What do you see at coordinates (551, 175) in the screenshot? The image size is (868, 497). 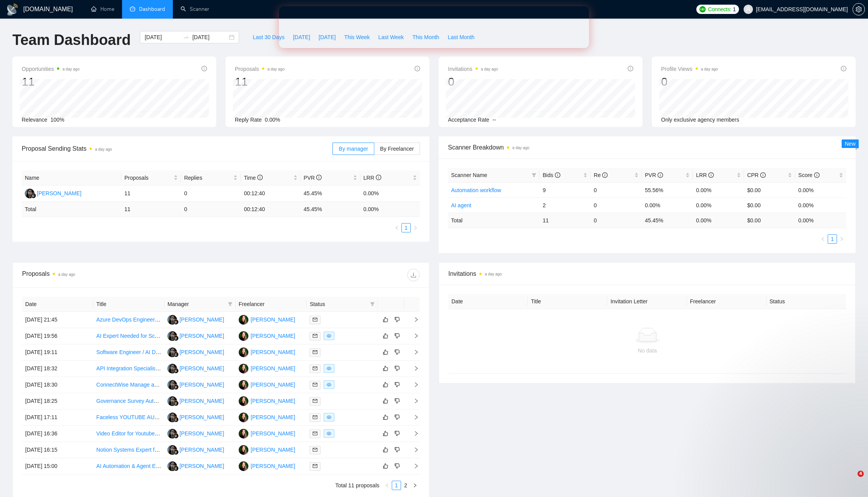 I see `span: Bids` at bounding box center [551, 175].